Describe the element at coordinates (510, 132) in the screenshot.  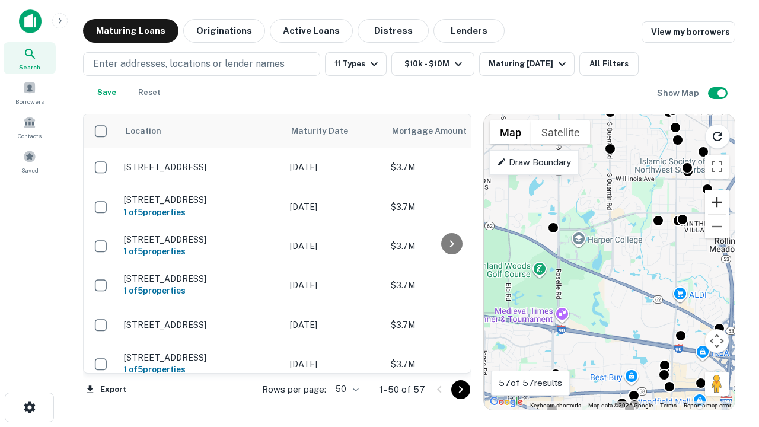
I see `button: Show street map` at that location.